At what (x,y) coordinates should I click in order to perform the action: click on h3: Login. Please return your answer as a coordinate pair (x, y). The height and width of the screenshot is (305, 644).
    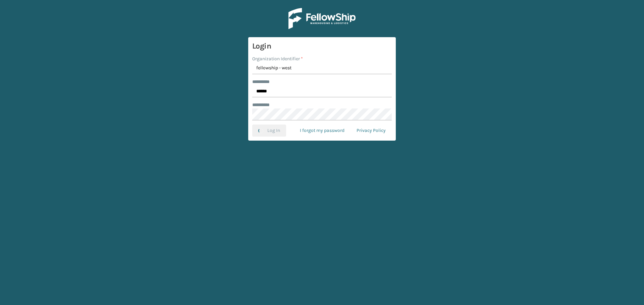
    Looking at the image, I should click on (322, 46).